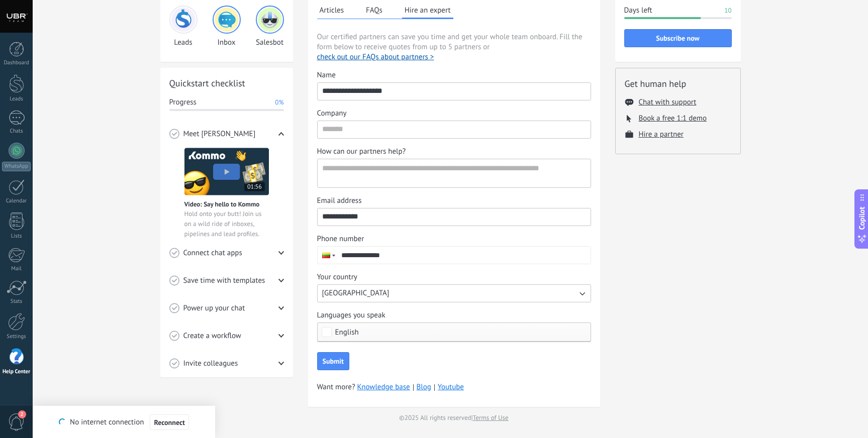 The width and height of the screenshot is (868, 438). Describe the element at coordinates (453, 174) in the screenshot. I see `textarea: How can our partners help?` at that location.